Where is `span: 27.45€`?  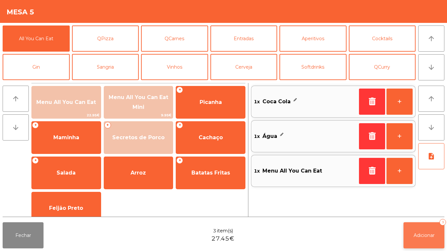
span: 27.45€ is located at coordinates (223, 239).